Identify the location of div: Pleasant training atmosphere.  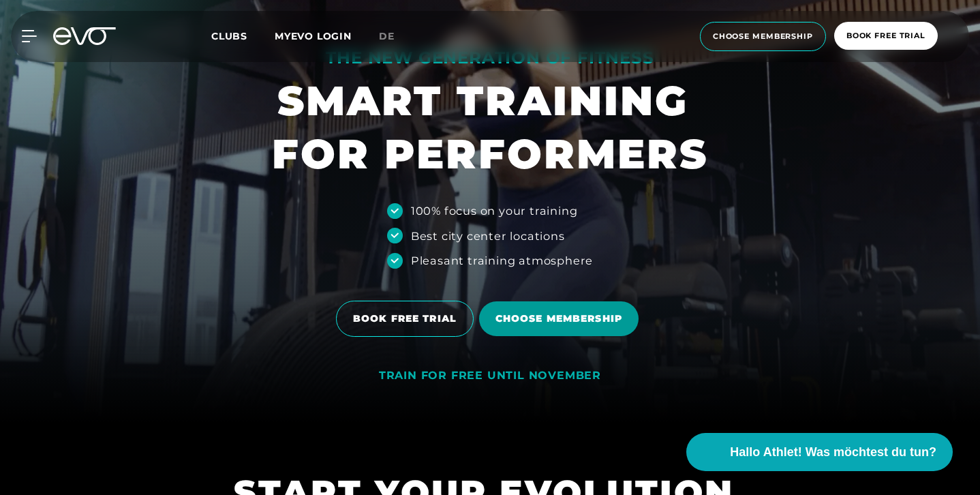
(501, 261).